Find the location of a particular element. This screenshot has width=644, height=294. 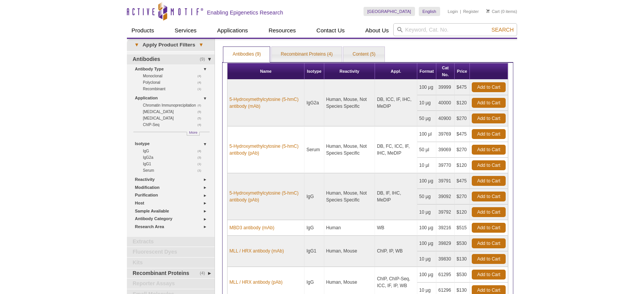

a: English is located at coordinates (429, 11).